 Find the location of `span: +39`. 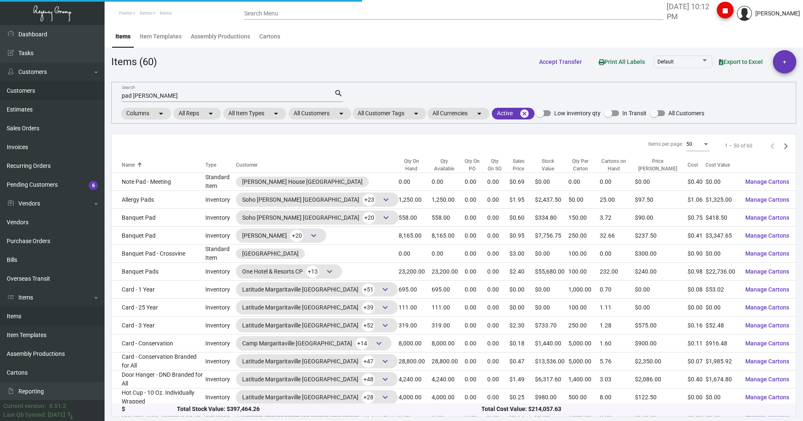

span: +39 is located at coordinates (368, 308).